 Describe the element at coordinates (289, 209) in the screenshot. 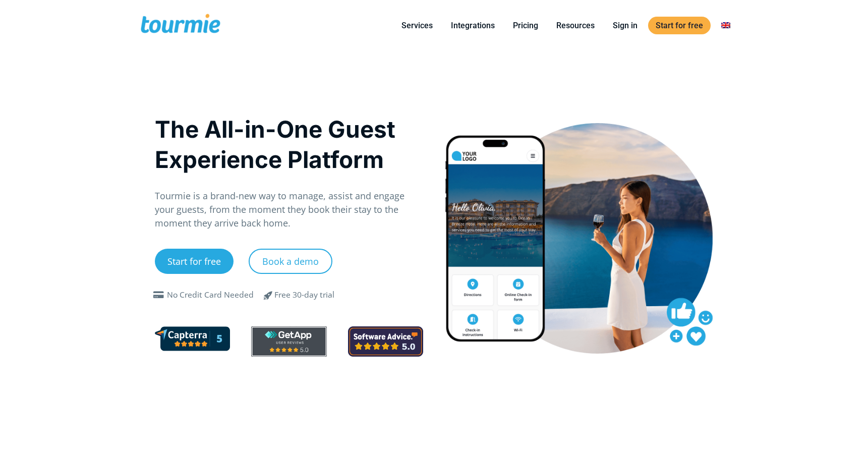

I see `p: Tourmie is a brand-new way to manage, assist and engage your guests, from the moment they book th...` at that location.